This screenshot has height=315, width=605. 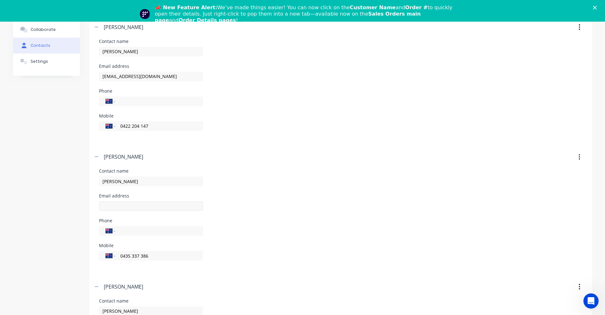 I want to click on b: 📣 New Feature Alert:, so click(x=186, y=7).